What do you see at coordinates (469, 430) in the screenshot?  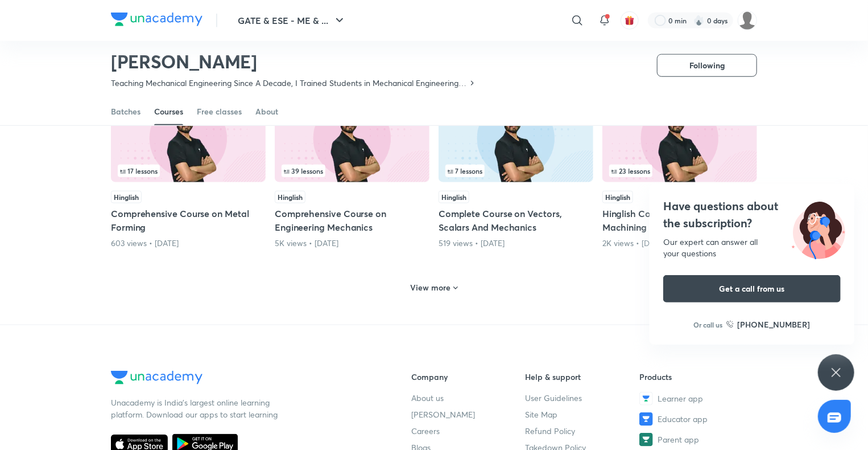 I see `a: Careers` at bounding box center [469, 430].